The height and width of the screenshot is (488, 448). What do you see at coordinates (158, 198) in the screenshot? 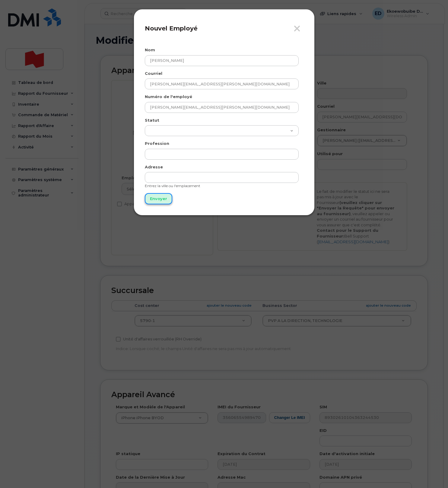
I see `input: Envoyer` at bounding box center [158, 198].